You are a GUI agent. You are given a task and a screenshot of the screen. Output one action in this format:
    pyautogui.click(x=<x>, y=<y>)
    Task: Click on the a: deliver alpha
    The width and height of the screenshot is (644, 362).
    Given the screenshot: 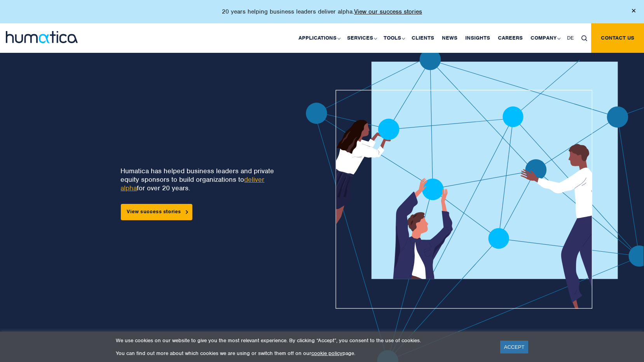 What is the action you would take?
    pyautogui.click(x=192, y=184)
    